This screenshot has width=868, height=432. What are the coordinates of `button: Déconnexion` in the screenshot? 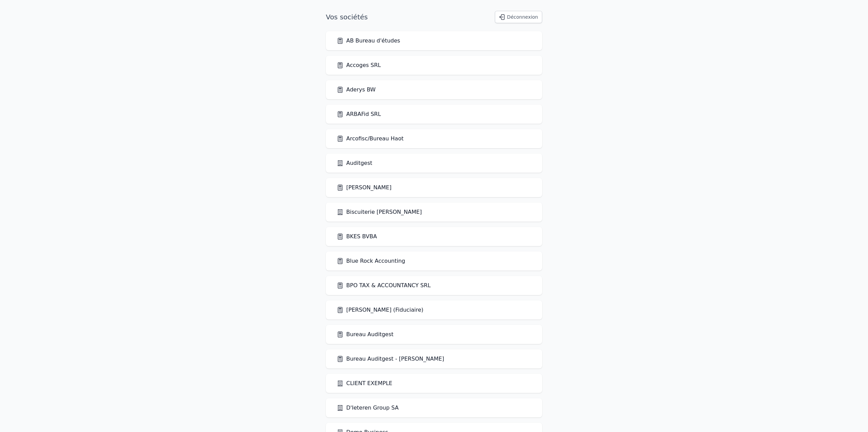 It's located at (518, 17).